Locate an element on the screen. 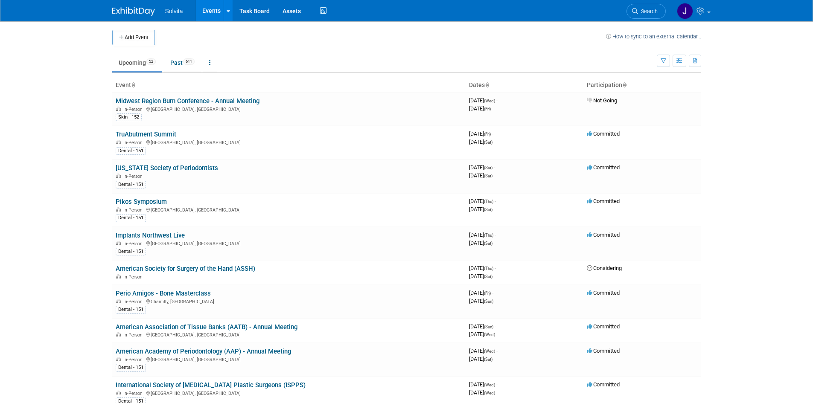  a: Sort by Participation Type is located at coordinates (624, 85).